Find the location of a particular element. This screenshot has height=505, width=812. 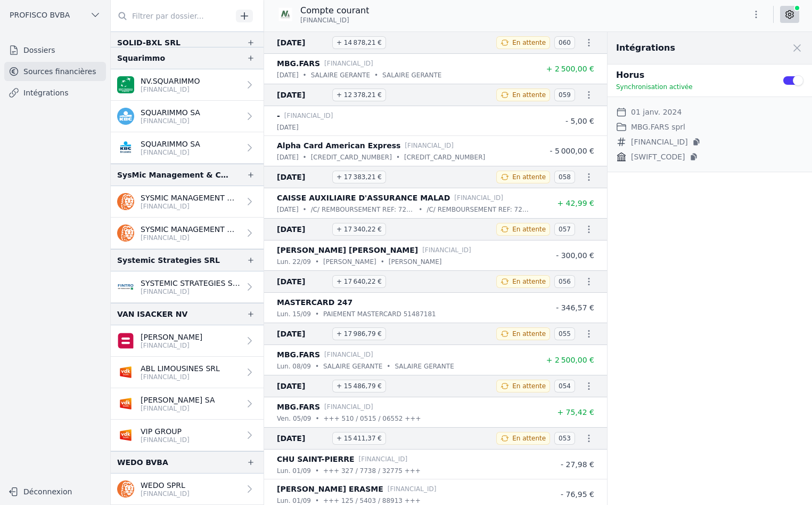

span: 059 is located at coordinates (564, 95).